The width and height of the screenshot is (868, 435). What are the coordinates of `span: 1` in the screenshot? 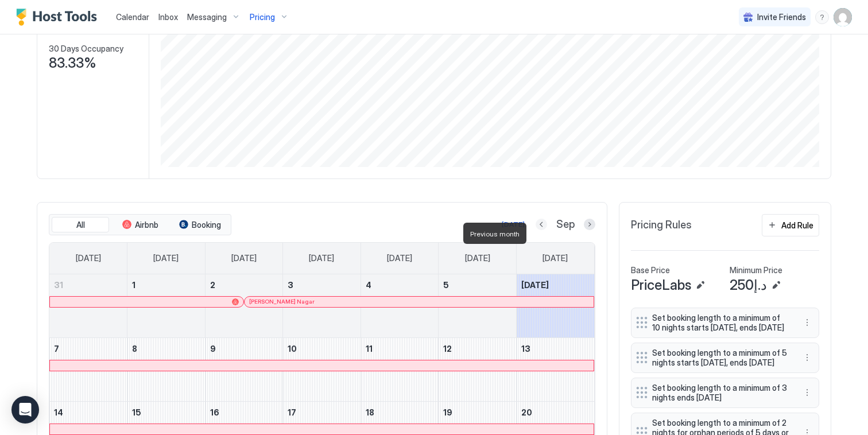 It's located at (134, 285).